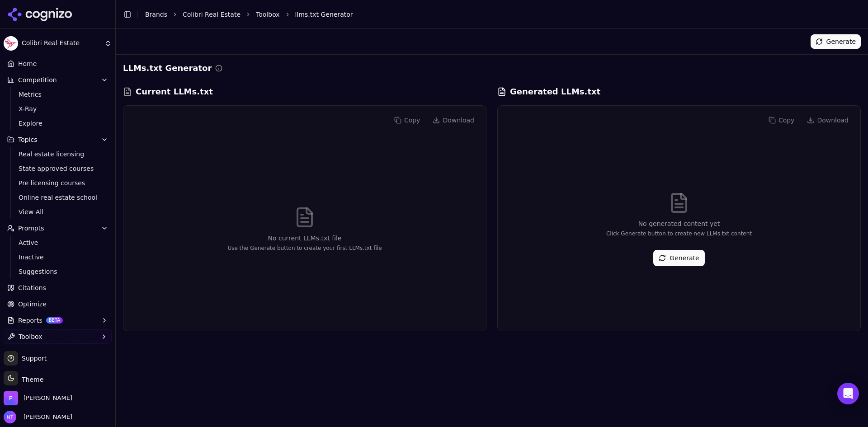 The height and width of the screenshot is (427, 868). I want to click on button: Open organization switcher, so click(38, 398).